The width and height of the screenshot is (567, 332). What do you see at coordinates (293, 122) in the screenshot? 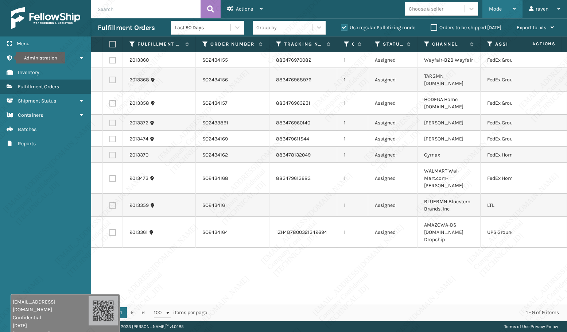
I see `a: 883476960140` at bounding box center [293, 122].